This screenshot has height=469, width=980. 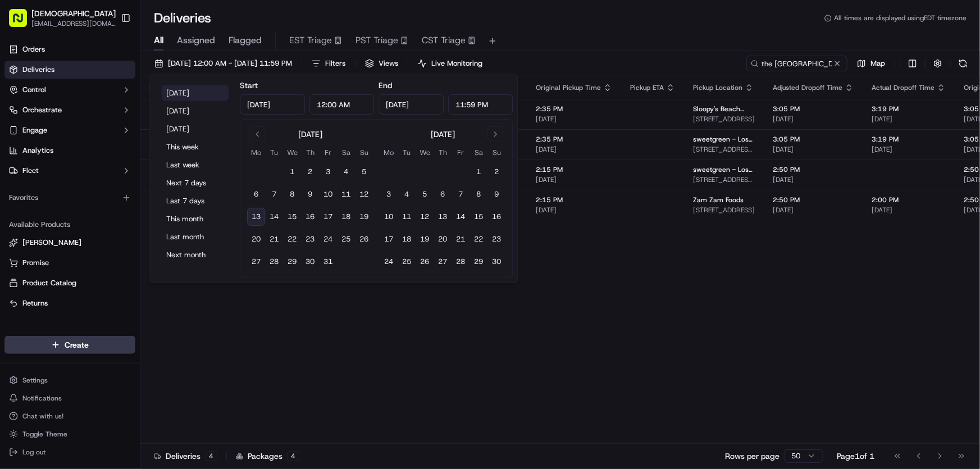 What do you see at coordinates (69, 380) in the screenshot?
I see `button: Settings` at bounding box center [69, 380].